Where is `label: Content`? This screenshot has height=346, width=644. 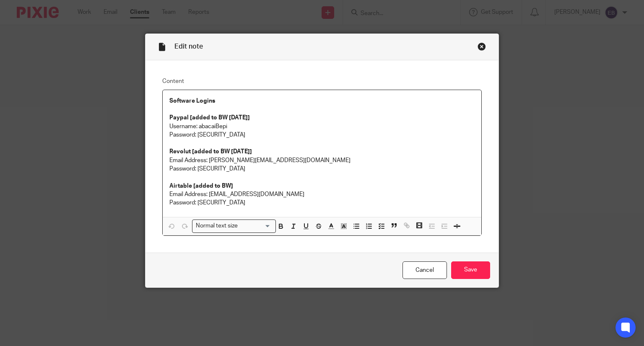 label: Content is located at coordinates (322, 81).